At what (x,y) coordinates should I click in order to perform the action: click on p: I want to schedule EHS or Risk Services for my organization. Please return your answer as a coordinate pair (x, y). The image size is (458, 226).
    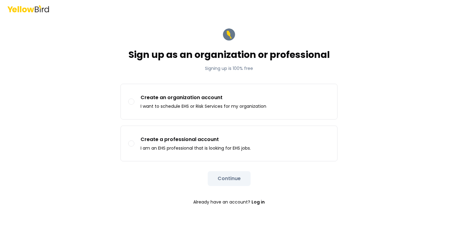
    Looking at the image, I should click on (203, 106).